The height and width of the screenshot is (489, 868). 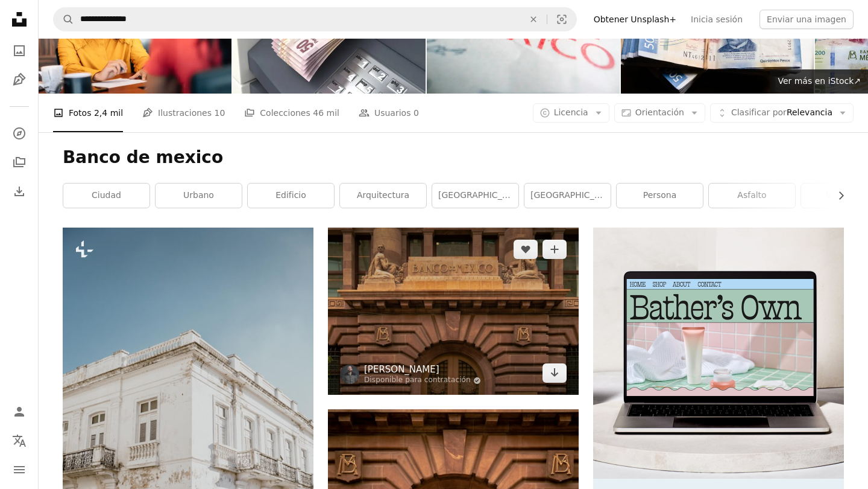 I want to click on img: Un gran edificio con estatuas en la parte superior, so click(x=453, y=310).